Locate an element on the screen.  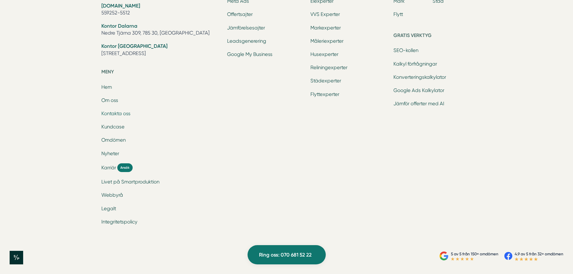
span: Ansök is located at coordinates (125, 168).